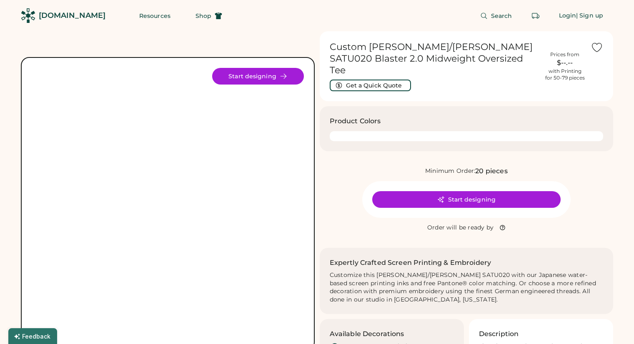 This screenshot has width=634, height=344. What do you see at coordinates (491, 171) in the screenshot?
I see `div: 20 pieces` at bounding box center [491, 171].